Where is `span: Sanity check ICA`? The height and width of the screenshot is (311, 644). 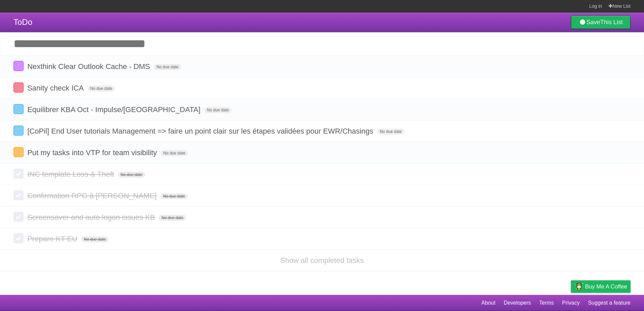 span: Sanity check ICA is located at coordinates (56, 88).